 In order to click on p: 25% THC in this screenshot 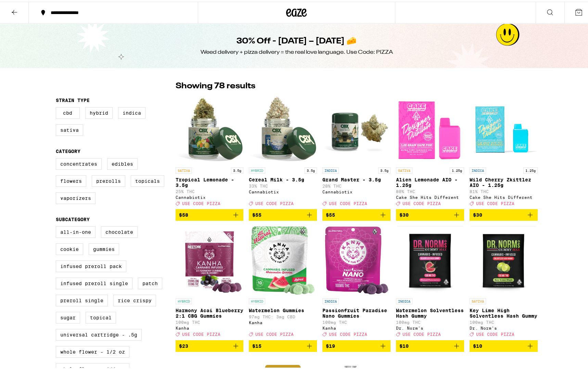, I will do `click(210, 190)`.